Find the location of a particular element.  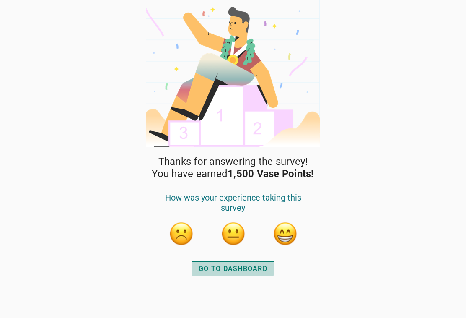

div: GO TO DASHBOARD is located at coordinates (233, 269).